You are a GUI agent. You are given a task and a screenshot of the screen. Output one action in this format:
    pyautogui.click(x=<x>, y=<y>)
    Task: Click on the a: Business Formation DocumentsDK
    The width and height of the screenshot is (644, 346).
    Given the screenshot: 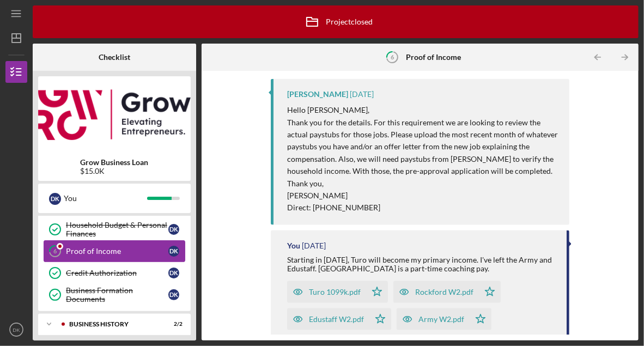 What is the action you would take?
    pyautogui.click(x=114, y=294)
    